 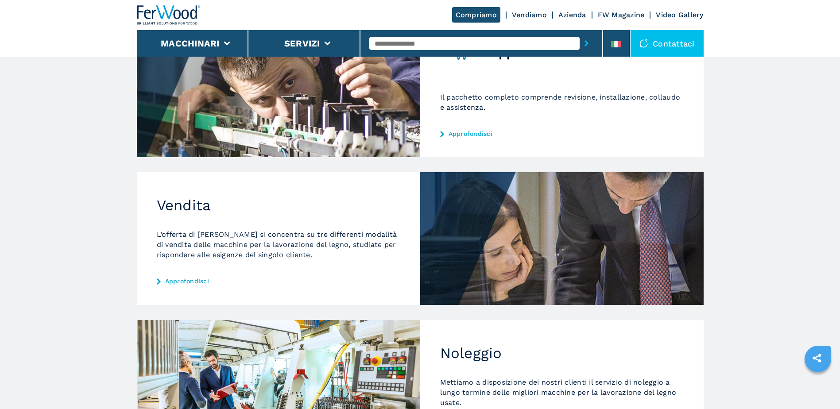 What do you see at coordinates (302, 43) in the screenshot?
I see `button: Servizi` at bounding box center [302, 43].